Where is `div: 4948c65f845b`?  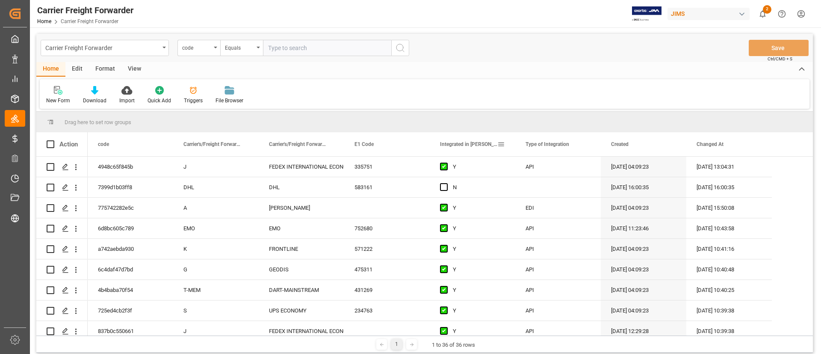 div: 4948c65f845b is located at coordinates (130, 166).